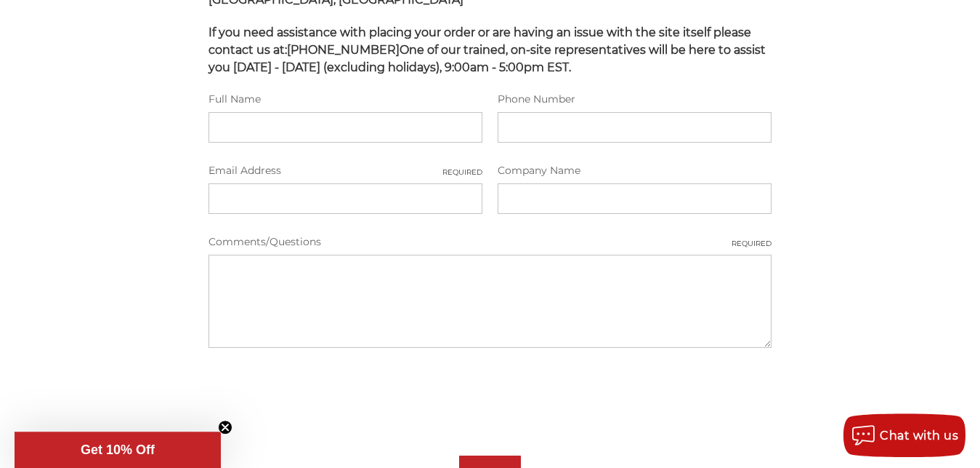 The width and height of the screenshot is (980, 468). Describe the element at coordinates (118, 450) in the screenshot. I see `span: Get 10% Off` at that location.